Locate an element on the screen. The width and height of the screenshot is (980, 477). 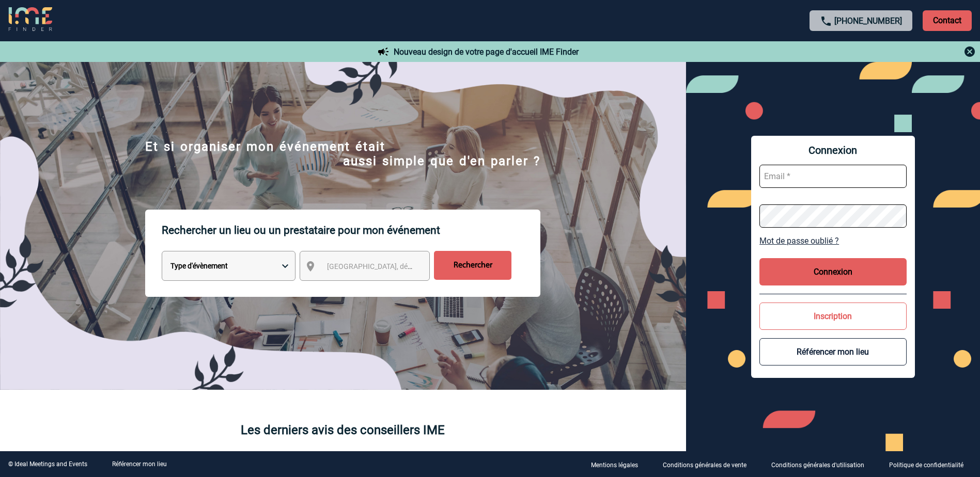
a: Politique de confidentialité is located at coordinates (930, 464).